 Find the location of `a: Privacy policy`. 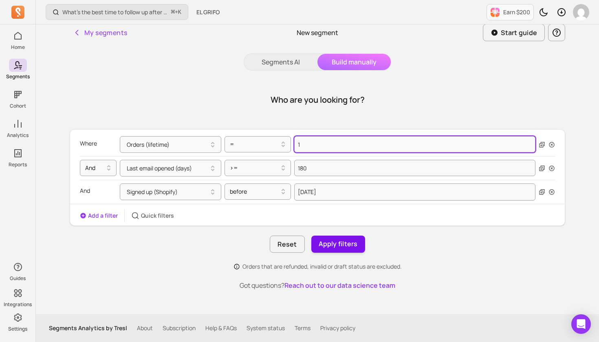

a: Privacy policy is located at coordinates (338, 328).